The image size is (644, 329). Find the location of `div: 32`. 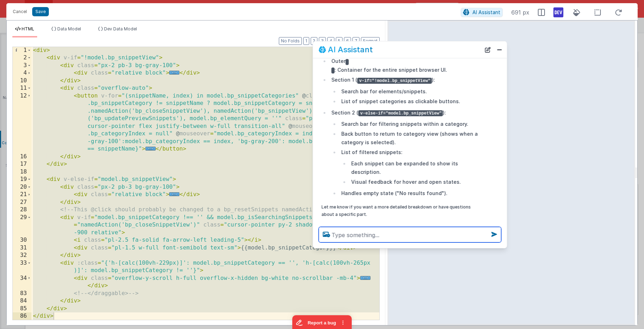

div: 32 is located at coordinates (22, 255).